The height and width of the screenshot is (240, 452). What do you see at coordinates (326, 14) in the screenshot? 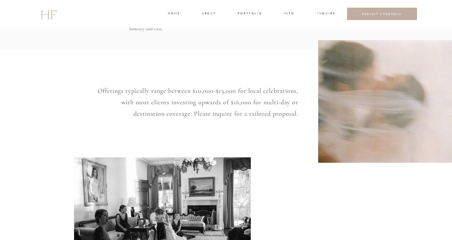
I see `h3: INQUIRE` at bounding box center [326, 14].